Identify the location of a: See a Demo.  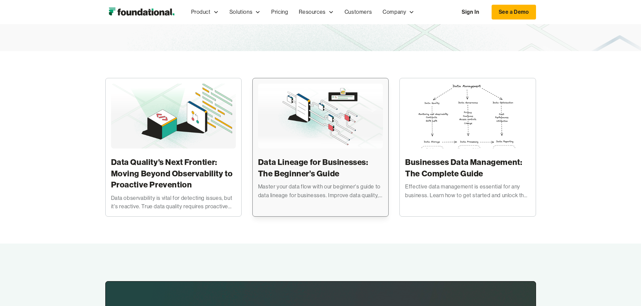
(513, 12).